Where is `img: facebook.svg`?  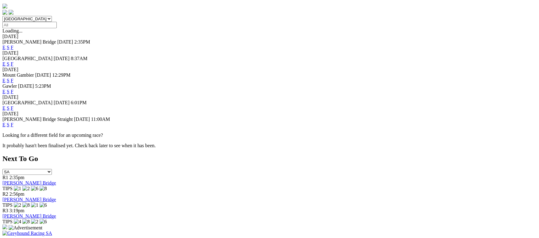 img: facebook.svg is located at coordinates (5, 12).